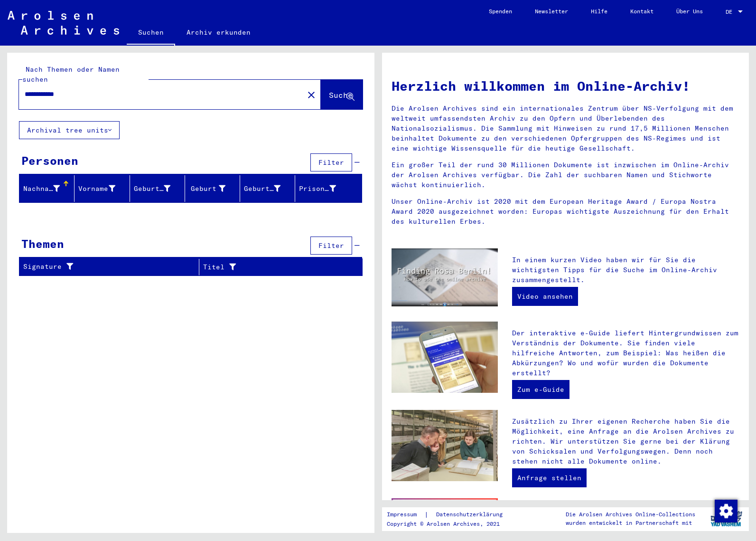 The height and width of the screenshot is (541, 756). Describe the element at coordinates (566, 212) in the screenshot. I see `p: Unser Online-Archiv ist 2020 mit dem European Heritage Award / Europa Nostra Award 2020 ausgezeic...` at that location.